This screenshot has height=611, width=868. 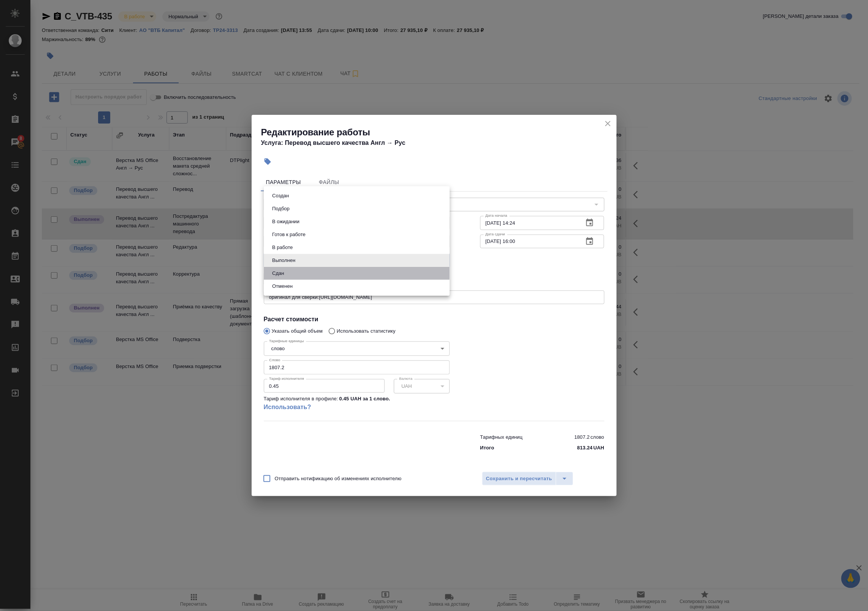 What do you see at coordinates (278, 274) in the screenshot?
I see `button: Сдан` at bounding box center [278, 274].